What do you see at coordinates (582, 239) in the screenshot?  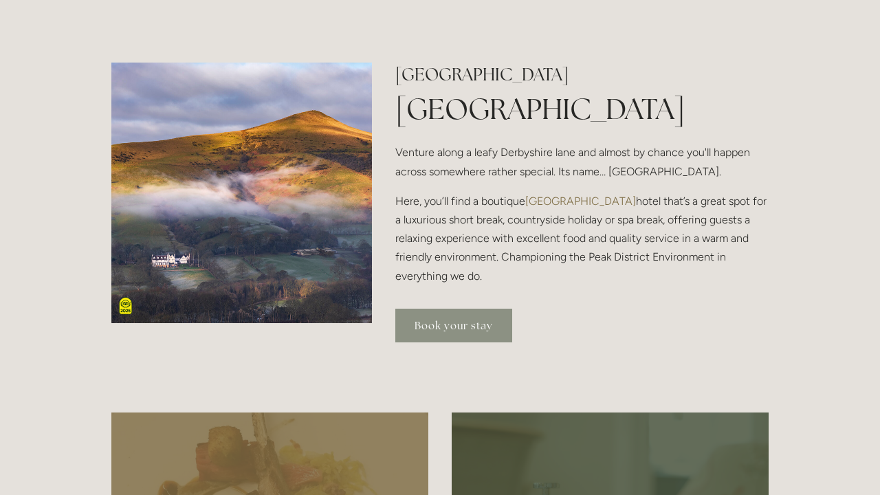 I see `p: Here, you’ll find a boutique hotel that’s a great spot for a luxurious short break, countryside h...` at bounding box center [582, 239].